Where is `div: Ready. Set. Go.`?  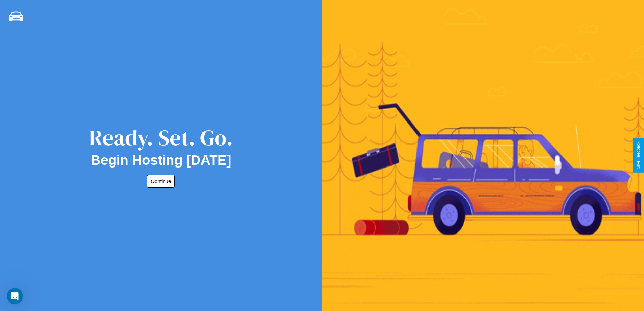 div: Ready. Set. Go. is located at coordinates (161, 137).